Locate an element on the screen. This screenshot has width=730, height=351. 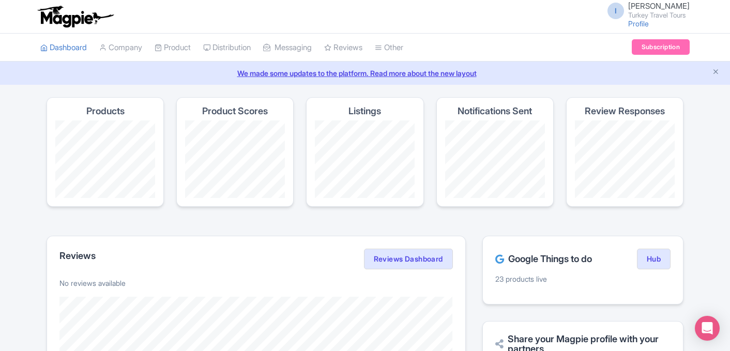
a: Other is located at coordinates (389, 48).